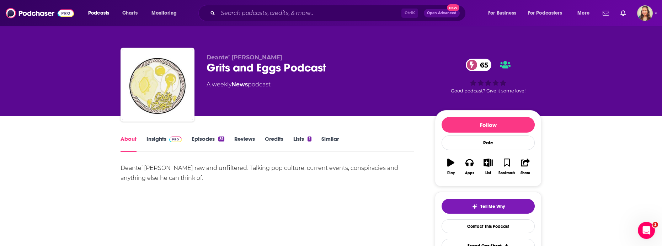 The height and width of the screenshot is (246, 662). Describe the element at coordinates (158, 85) in the screenshot. I see `a: Grits and Eggs Podcast` at that location.